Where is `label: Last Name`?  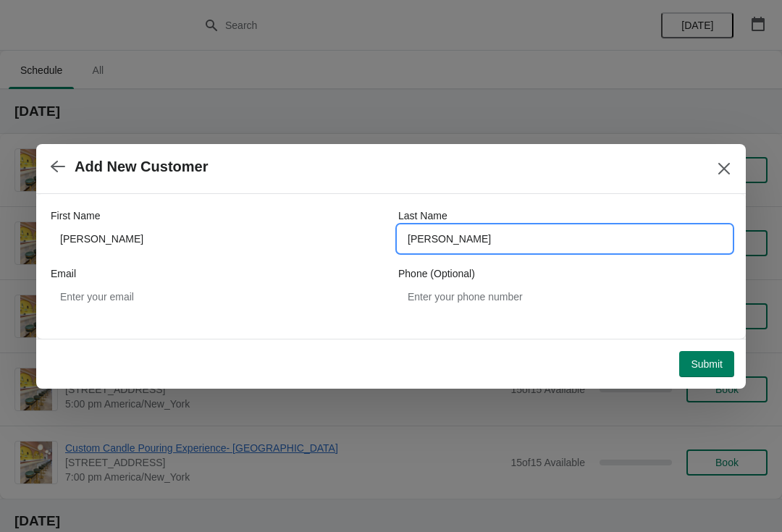 label: Last Name is located at coordinates (423, 215).